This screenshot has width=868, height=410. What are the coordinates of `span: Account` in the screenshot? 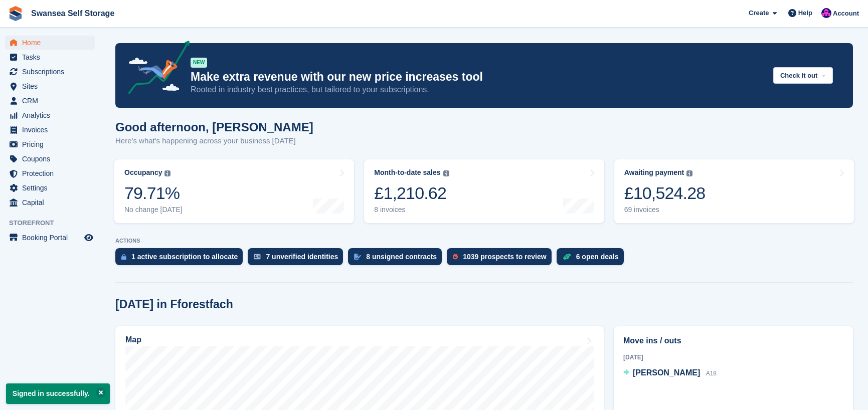 It's located at (846, 14).